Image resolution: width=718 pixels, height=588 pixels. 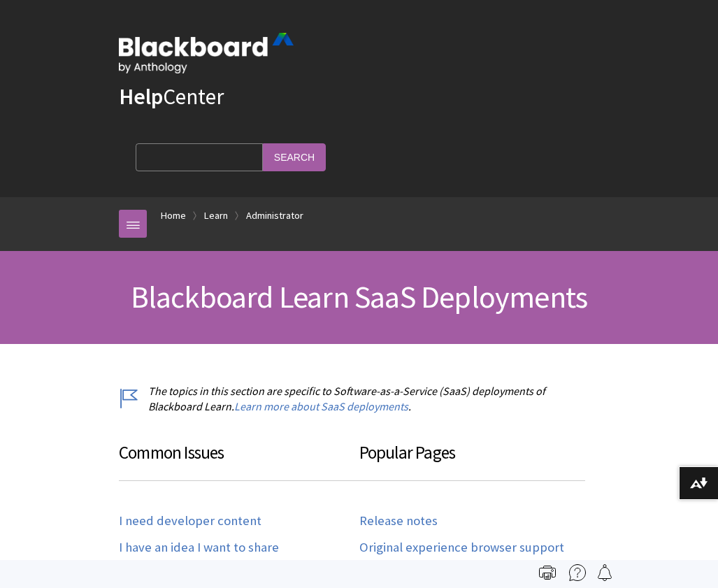 I want to click on a: Learn more about SaaS deployments, so click(x=322, y=406).